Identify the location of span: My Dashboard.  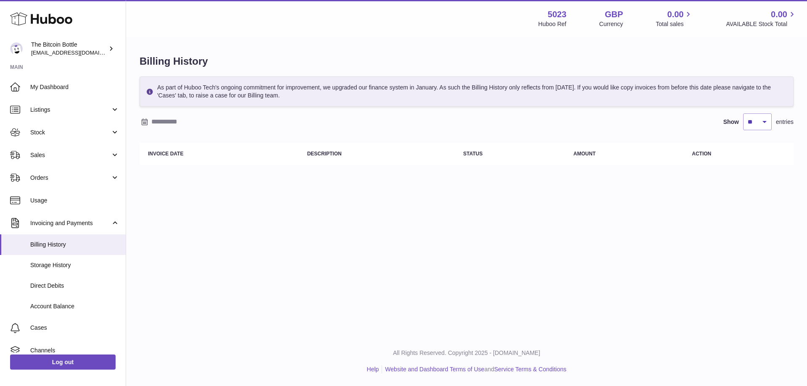
(75, 87).